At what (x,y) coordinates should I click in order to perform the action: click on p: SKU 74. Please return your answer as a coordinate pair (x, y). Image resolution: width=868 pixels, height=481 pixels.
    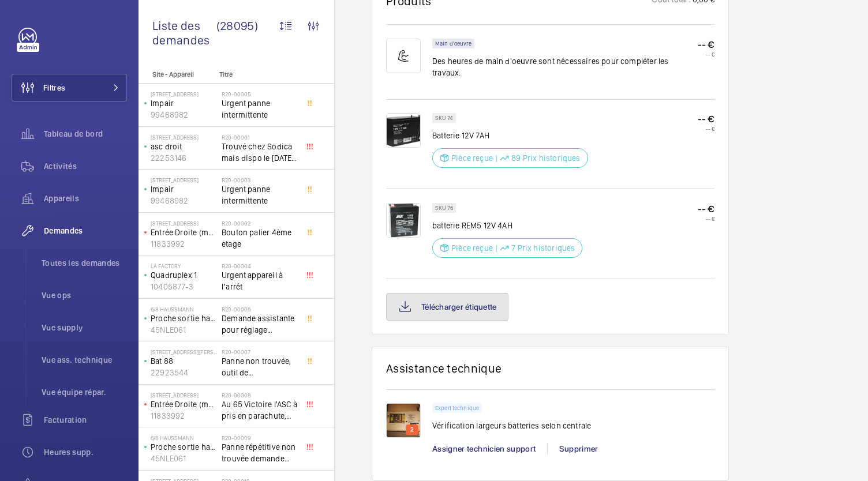
    Looking at the image, I should click on (444, 118).